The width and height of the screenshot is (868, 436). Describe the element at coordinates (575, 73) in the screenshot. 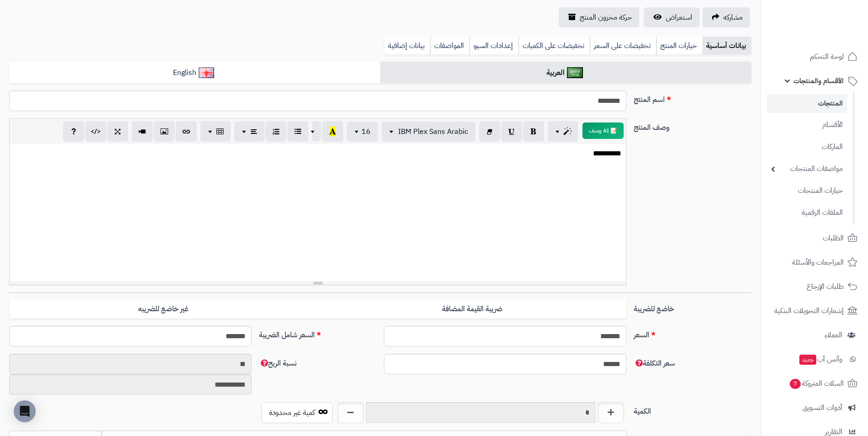

I see `img: العربية` at that location.